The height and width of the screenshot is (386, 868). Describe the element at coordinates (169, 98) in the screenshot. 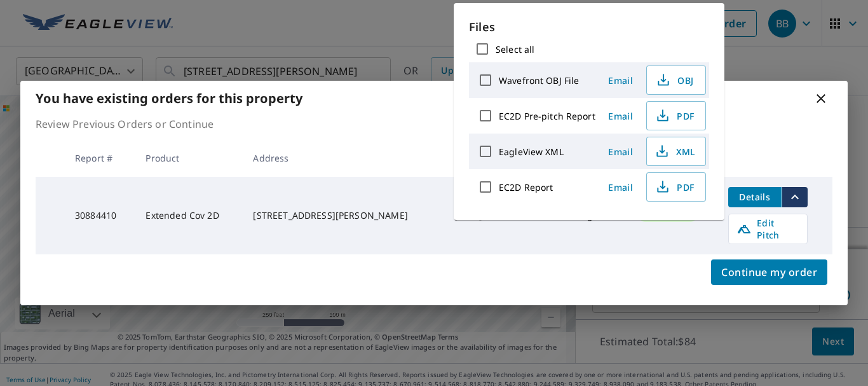

I see `b: You have existing orders for this property` at that location.